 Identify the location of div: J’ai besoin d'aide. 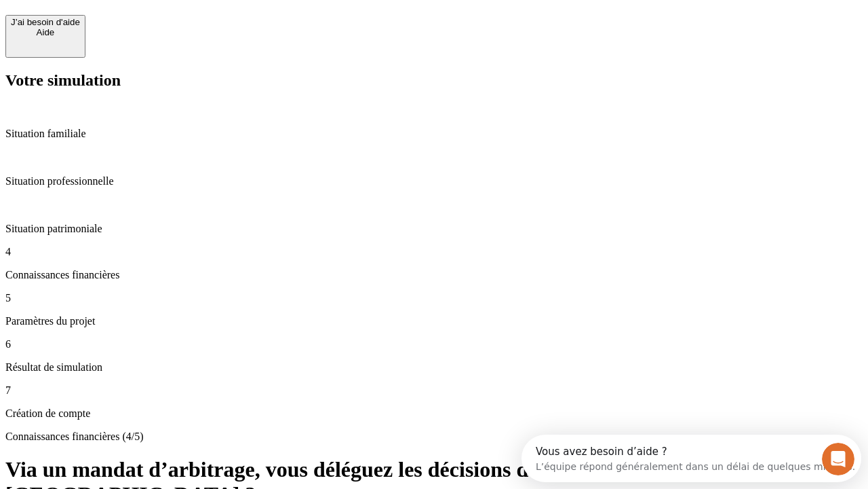
(45, 22).